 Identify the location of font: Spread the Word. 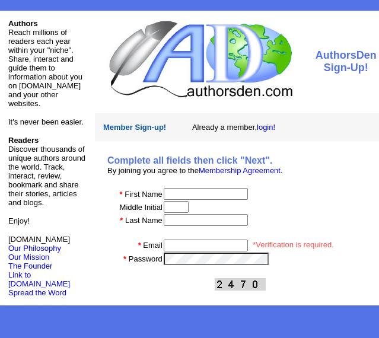
(37, 292).